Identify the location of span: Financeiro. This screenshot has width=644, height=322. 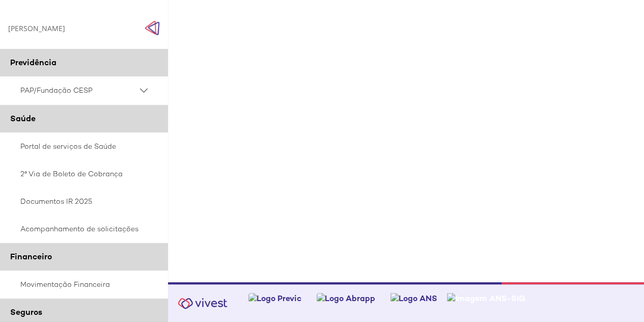
(31, 256).